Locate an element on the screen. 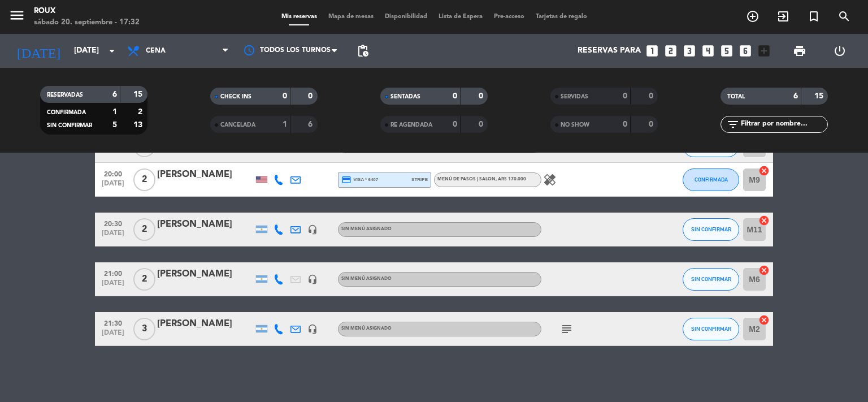  div: sábado 20. septiembre - 17:32 is located at coordinates (86, 23).